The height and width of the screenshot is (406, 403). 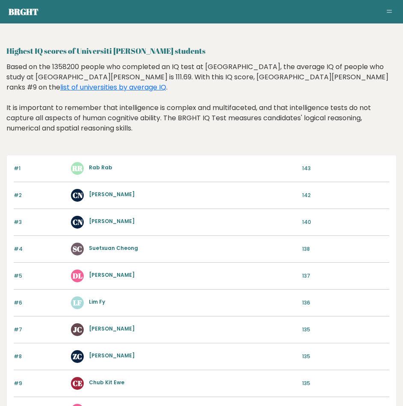 I want to click on p: #6, so click(x=40, y=303).